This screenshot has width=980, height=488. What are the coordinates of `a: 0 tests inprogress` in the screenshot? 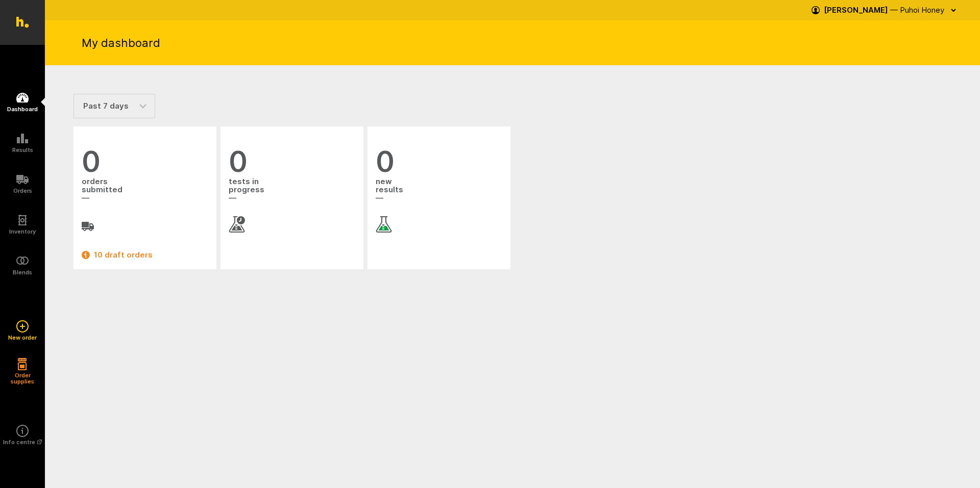 It's located at (292, 189).